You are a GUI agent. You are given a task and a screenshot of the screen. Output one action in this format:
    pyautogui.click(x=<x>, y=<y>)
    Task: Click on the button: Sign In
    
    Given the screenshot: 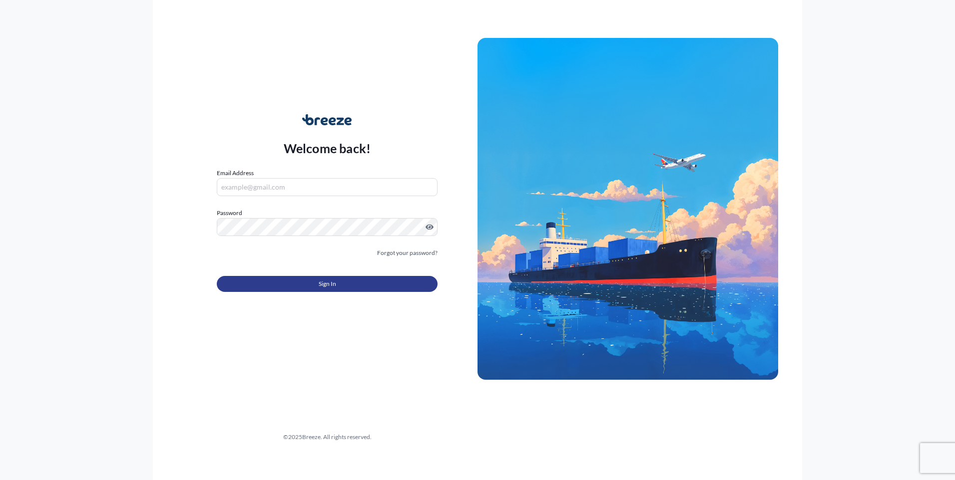 What is the action you would take?
    pyautogui.click(x=327, y=284)
    